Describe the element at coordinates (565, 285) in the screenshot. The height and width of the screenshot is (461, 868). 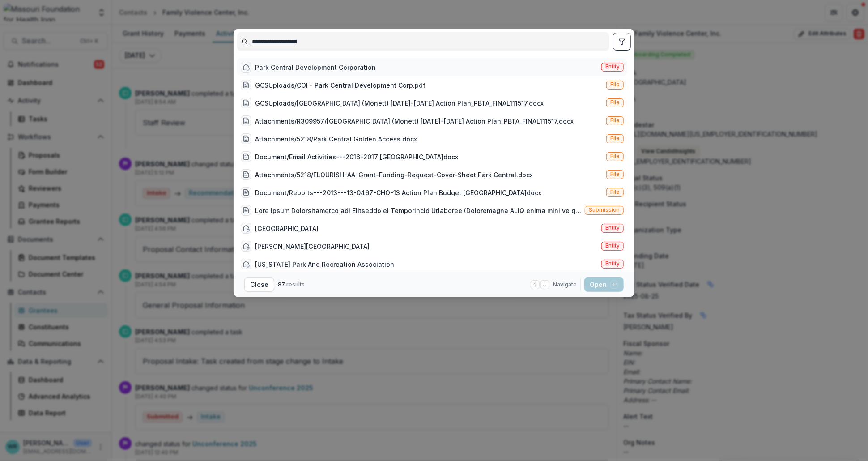
I see `span: Navigate` at that location.